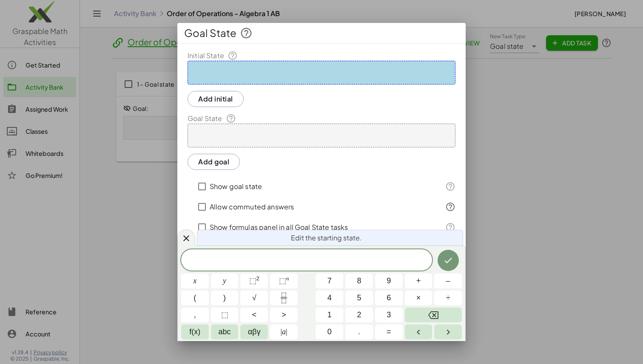 This screenshot has width=643, height=364. I want to click on label: Goal State, so click(212, 118).